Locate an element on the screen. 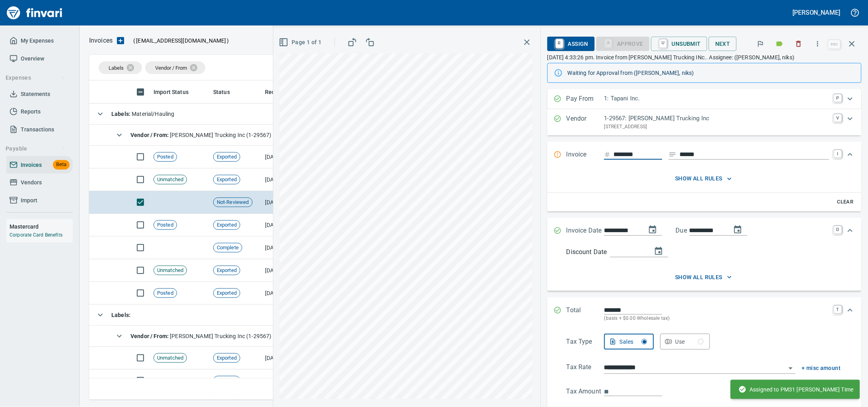 The image size is (868, 407). button: Expenses is located at coordinates (36, 78).